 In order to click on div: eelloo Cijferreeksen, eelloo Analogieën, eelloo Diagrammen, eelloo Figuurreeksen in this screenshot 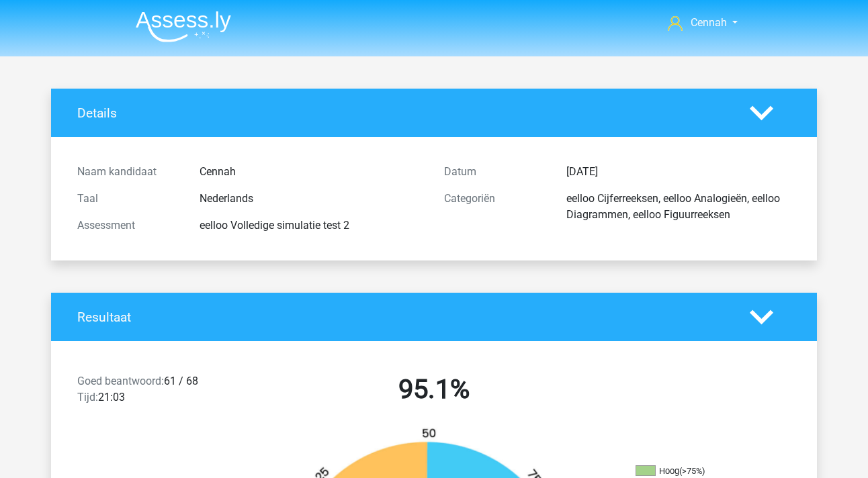, I will do `click(679, 207)`.